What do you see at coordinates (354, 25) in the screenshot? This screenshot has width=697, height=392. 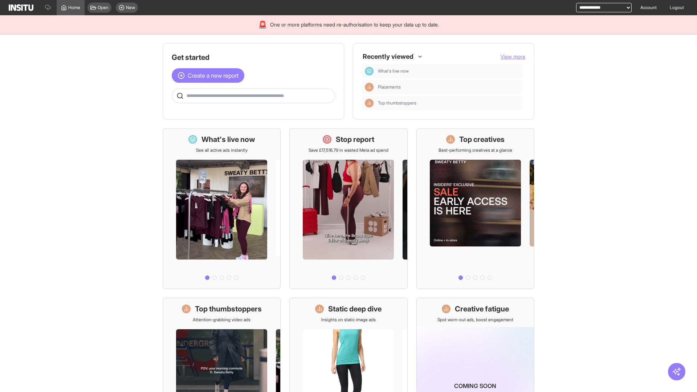 I see `span: One or more platforms need re-authorisation to keep your data up to date.` at bounding box center [354, 25].